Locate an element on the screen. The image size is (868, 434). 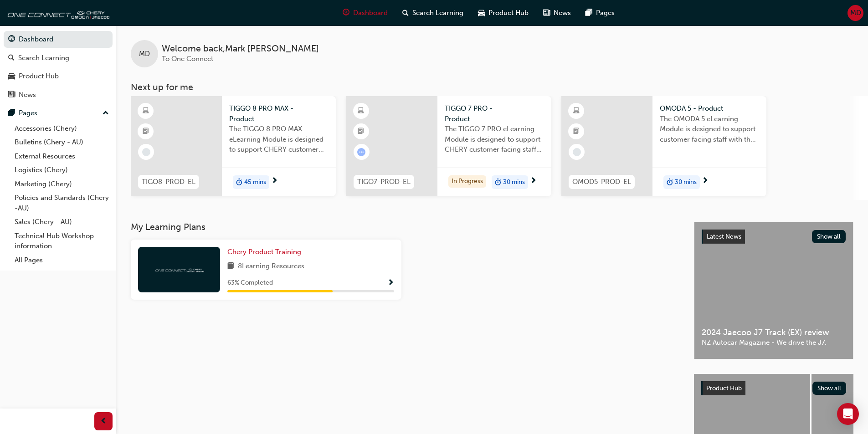
a: Latest NewsShow all is located at coordinates (774, 237).